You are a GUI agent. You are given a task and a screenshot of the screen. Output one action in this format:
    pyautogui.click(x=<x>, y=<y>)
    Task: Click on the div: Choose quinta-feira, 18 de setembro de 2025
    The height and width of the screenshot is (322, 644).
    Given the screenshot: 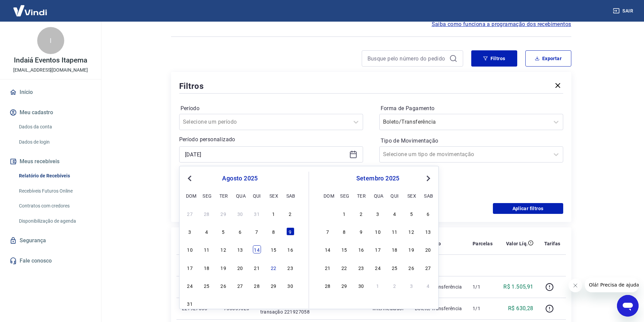 What is the action you would take?
    pyautogui.click(x=395, y=249)
    